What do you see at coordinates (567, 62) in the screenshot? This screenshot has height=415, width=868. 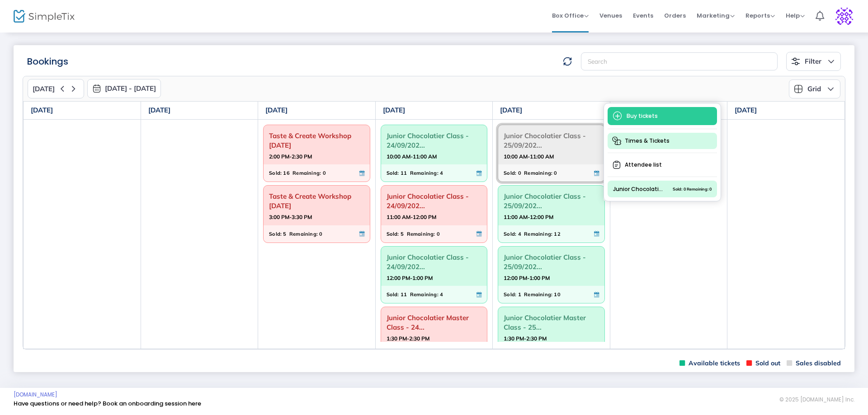 I see `img: refresh-data` at bounding box center [567, 62].